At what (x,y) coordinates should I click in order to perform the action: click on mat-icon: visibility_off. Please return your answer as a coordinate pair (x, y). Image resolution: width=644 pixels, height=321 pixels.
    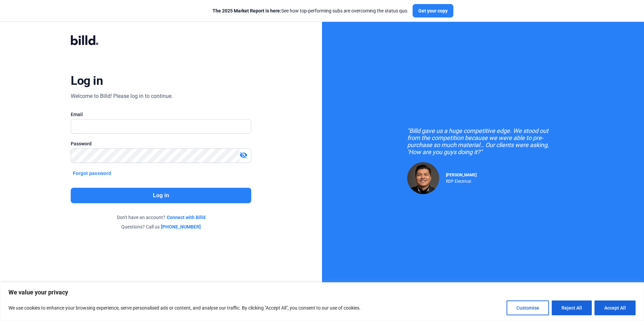
    Looking at the image, I should click on (244, 155).